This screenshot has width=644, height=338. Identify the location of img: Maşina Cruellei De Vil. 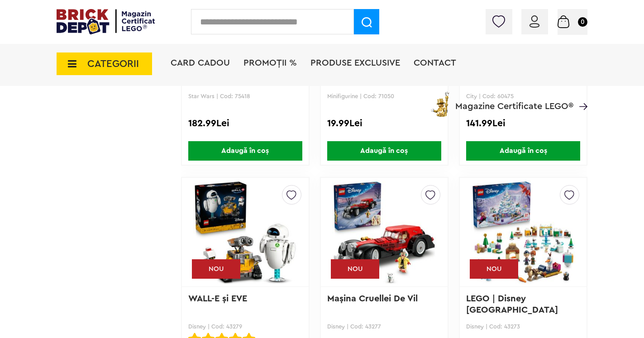
(384, 232).